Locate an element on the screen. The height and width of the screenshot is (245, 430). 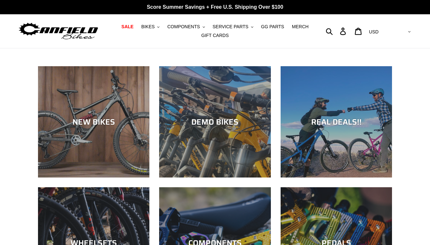
div: REAL DEALS!! is located at coordinates (336, 122).